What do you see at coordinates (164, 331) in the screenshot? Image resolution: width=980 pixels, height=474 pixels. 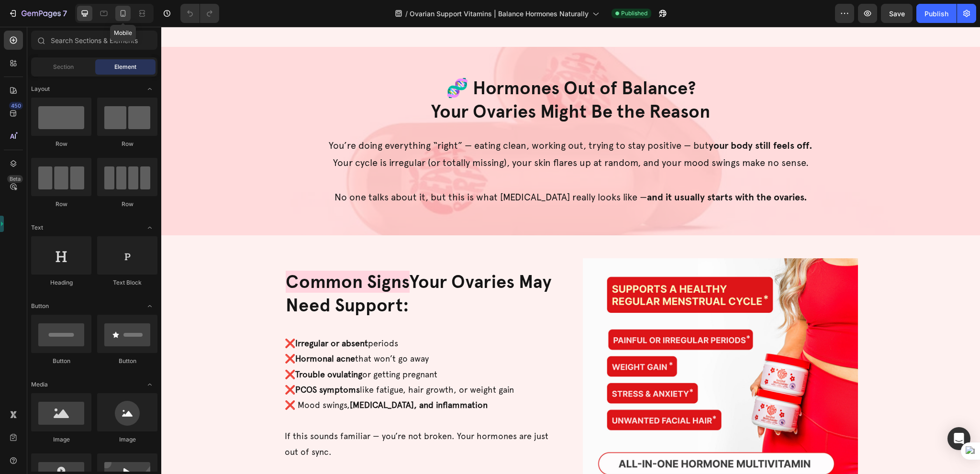 I see `strong: Hormonal acne` at bounding box center [164, 331].